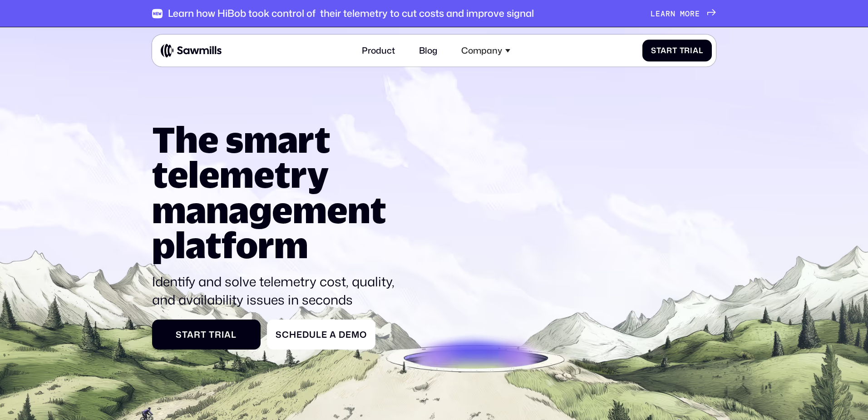 The image size is (868, 420). I want to click on a: Blog, so click(428, 51).